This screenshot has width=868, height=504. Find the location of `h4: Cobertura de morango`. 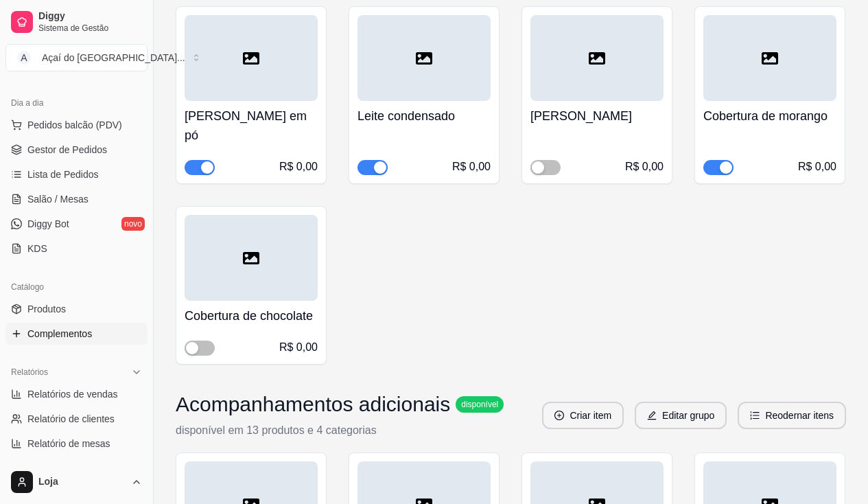

h4: Cobertura de morango is located at coordinates (770, 116).